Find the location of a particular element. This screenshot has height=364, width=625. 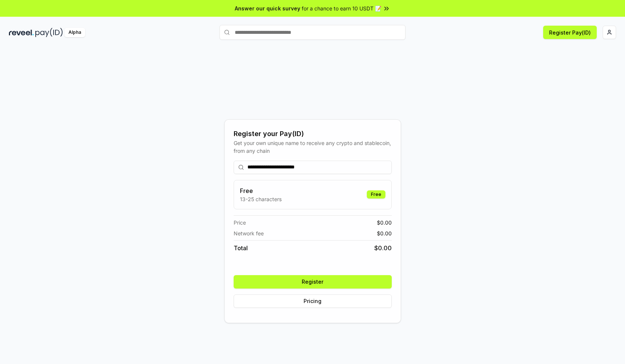

p: 13-25 characters is located at coordinates (261, 199).